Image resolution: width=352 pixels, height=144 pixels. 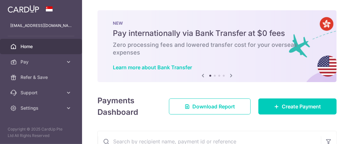 I want to click on h5: Pay internationally via Bank Transfer at $0 fees, so click(x=217, y=33).